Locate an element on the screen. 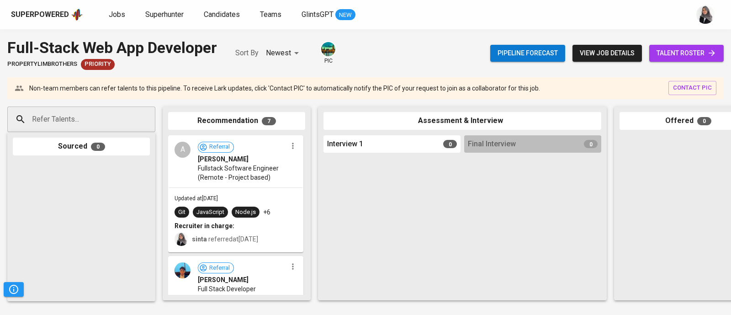  div: JavaScript is located at coordinates (210, 212).